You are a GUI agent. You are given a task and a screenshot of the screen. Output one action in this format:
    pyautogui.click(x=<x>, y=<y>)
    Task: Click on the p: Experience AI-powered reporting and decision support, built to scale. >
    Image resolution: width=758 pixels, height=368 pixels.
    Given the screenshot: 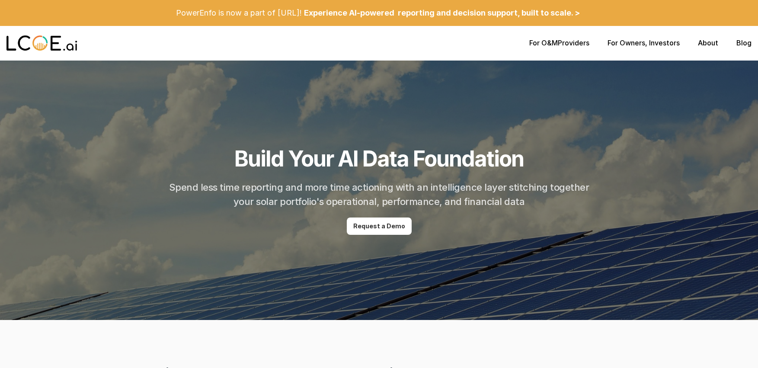 What is the action you would take?
    pyautogui.click(x=442, y=13)
    